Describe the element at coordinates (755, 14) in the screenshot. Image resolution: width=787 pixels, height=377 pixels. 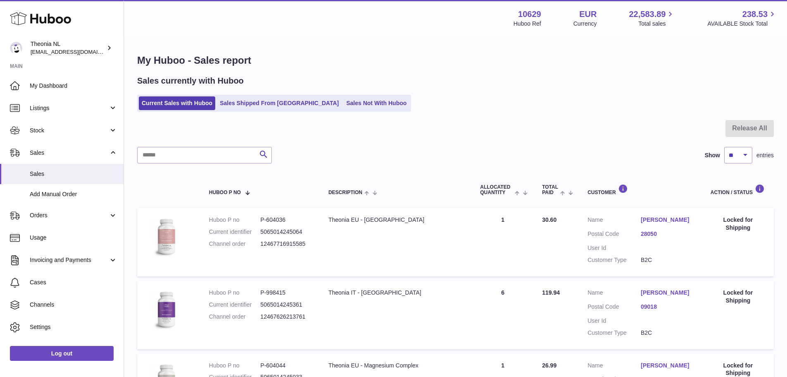
I see `span: 238.53` at that location.